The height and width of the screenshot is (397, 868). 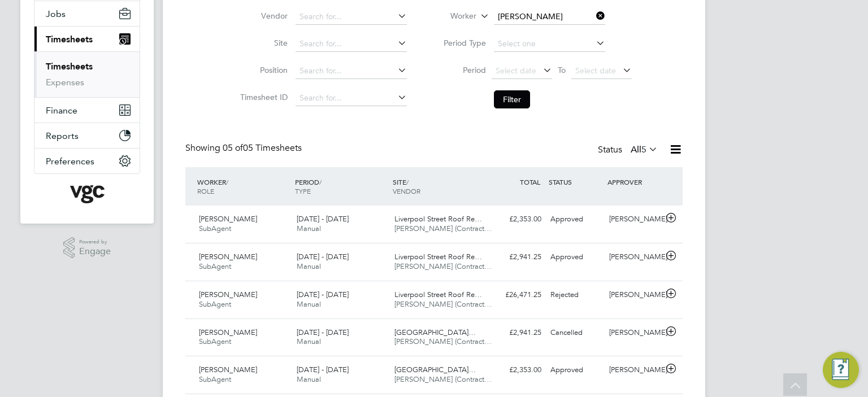 I want to click on img: vgcgroup-logo-retina.png, so click(x=87, y=195).